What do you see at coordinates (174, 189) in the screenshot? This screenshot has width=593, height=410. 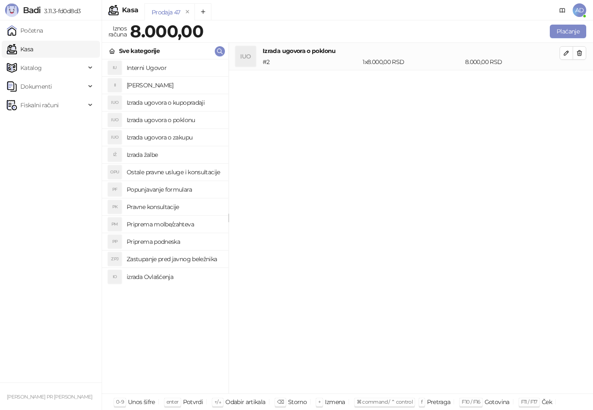 I see `h4: Popunjavanje formulara` at bounding box center [174, 189].